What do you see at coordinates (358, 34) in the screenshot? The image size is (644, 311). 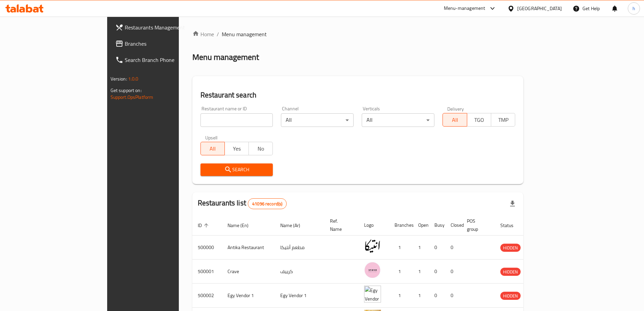 I see `nav: breadcrumb` at bounding box center [358, 34].